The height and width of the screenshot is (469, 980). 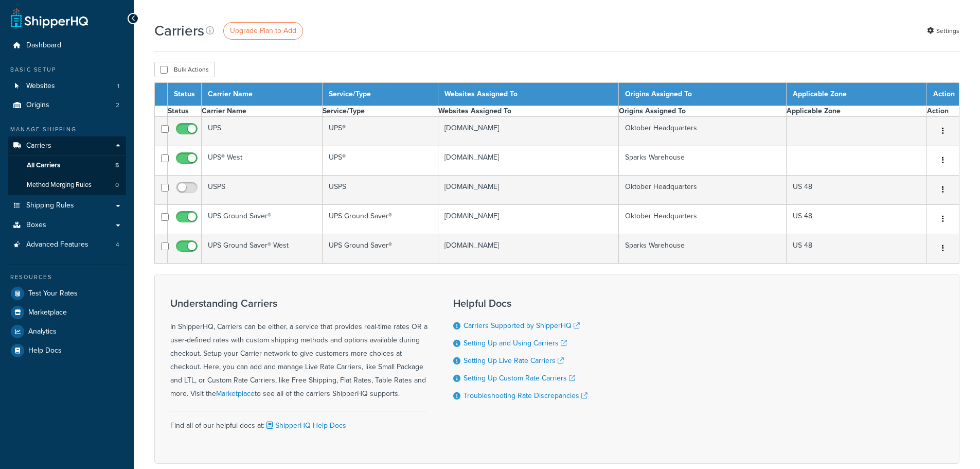 What do you see at coordinates (38, 146) in the screenshot?
I see `span: Carriers` at bounding box center [38, 146].